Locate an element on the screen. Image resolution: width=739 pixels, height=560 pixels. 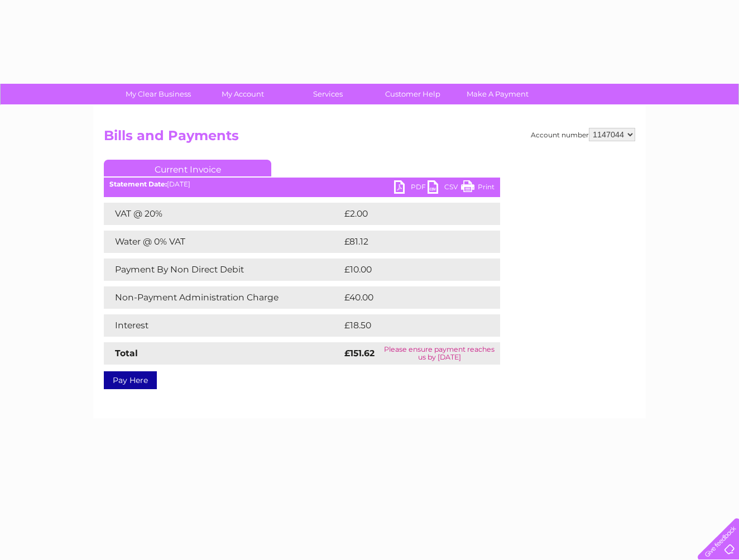
a: PDF is located at coordinates (411, 188).